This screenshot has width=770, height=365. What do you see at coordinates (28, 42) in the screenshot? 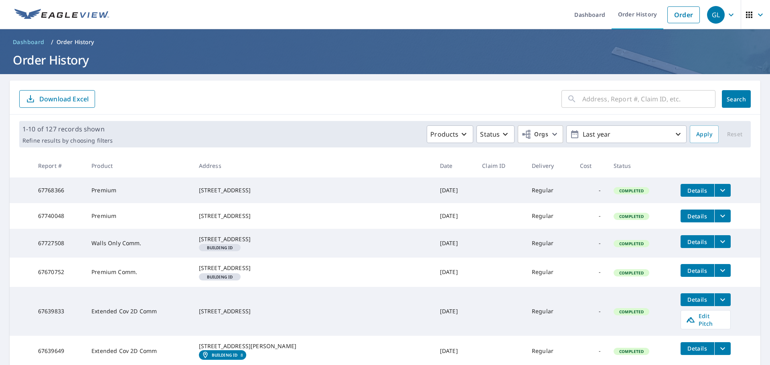
I see `a: Dashboard` at bounding box center [28, 42].